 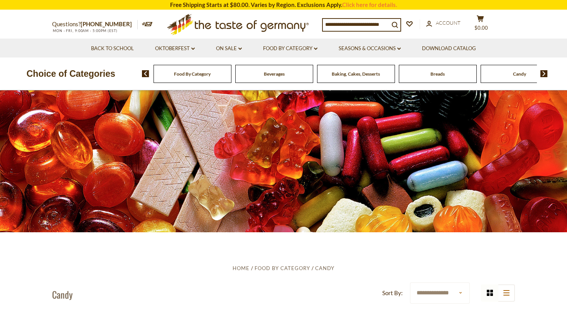 What do you see at coordinates (145, 74) in the screenshot?
I see `img: previous arrow` at bounding box center [145, 74].